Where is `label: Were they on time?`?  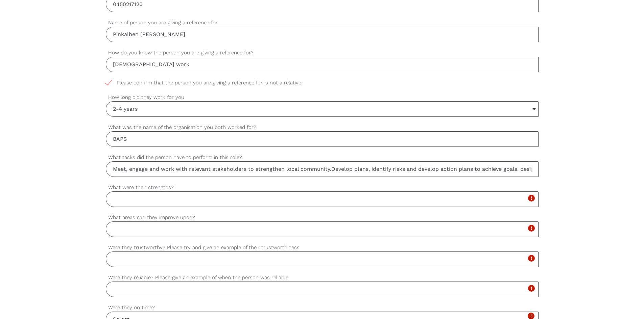
label: Were they on time? is located at coordinates (322, 308).